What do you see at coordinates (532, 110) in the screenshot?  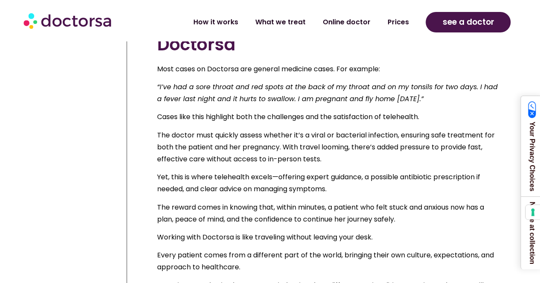 I see `img: California Consumer Privacy Act (CCPA) Opt-Out Icon` at bounding box center [532, 110].